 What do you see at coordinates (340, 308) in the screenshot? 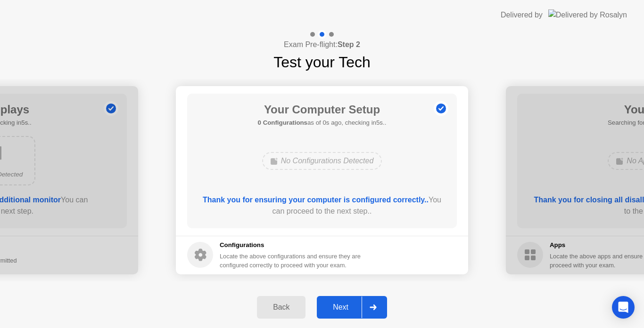
I see `div: Next` at bounding box center [340, 308].